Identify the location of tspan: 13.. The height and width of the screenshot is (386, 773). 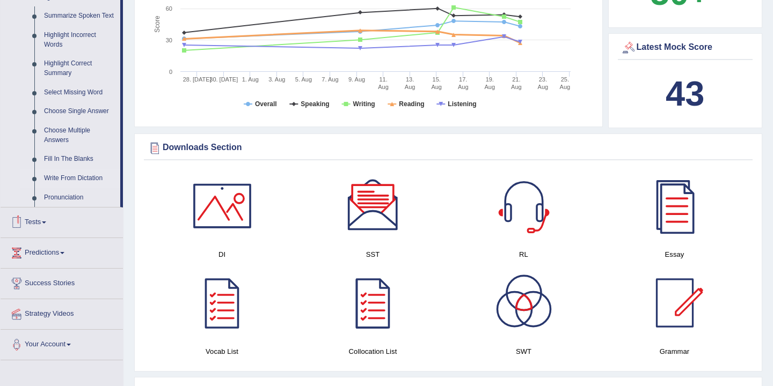
(409, 79).